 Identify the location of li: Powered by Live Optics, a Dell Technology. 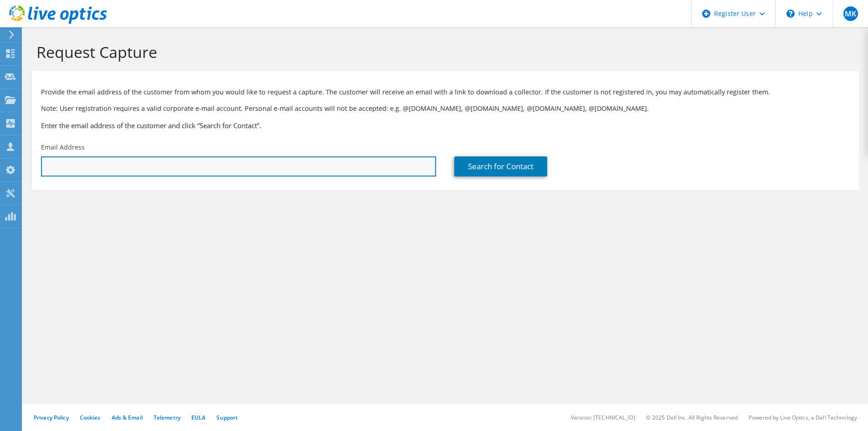
(803, 417).